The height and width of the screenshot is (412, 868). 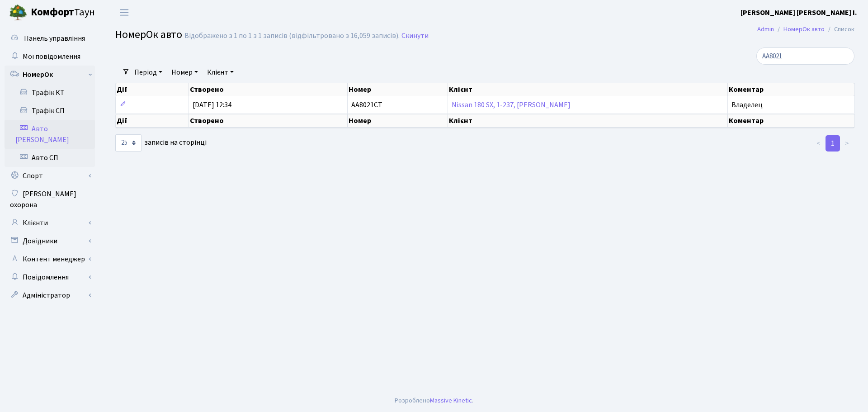 I want to click on a: 1, so click(x=833, y=144).